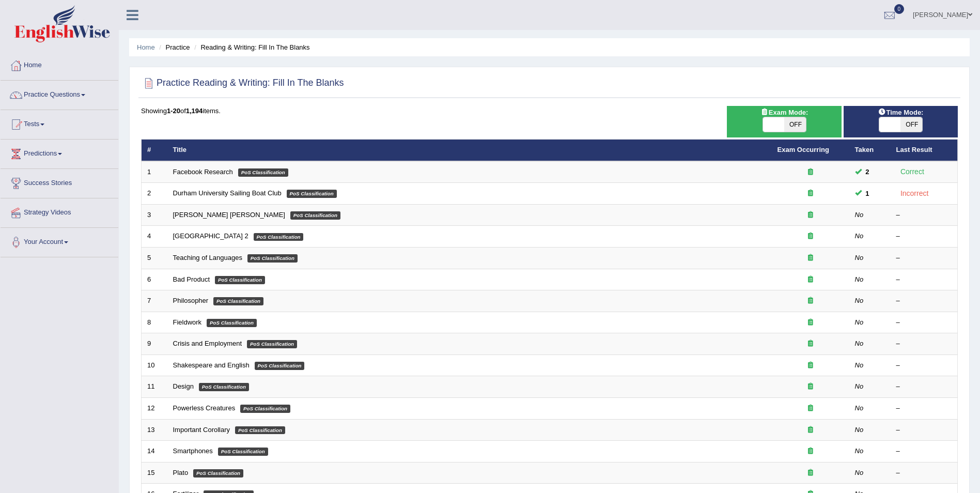 This screenshot has width=980, height=493. Describe the element at coordinates (549, 110) in the screenshot. I see `div: Showing of items.` at that location.